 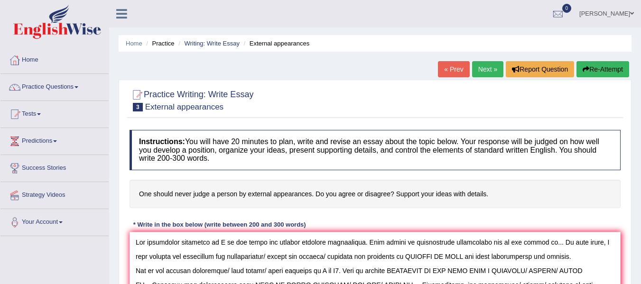 What do you see at coordinates (603, 69) in the screenshot?
I see `button: Re-Attempt` at bounding box center [603, 69].